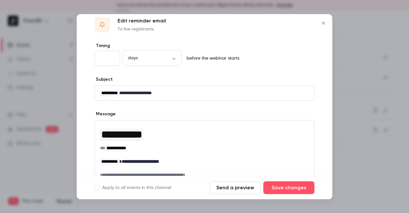  I want to click on p: Edit reminder email, so click(142, 21).